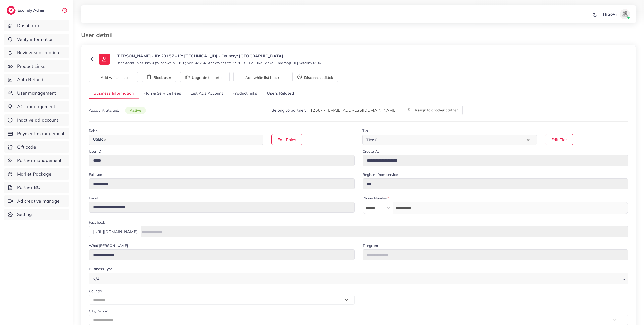  Describe the element at coordinates (37, 79) in the screenshot. I see `a: Auto Refund` at that location.